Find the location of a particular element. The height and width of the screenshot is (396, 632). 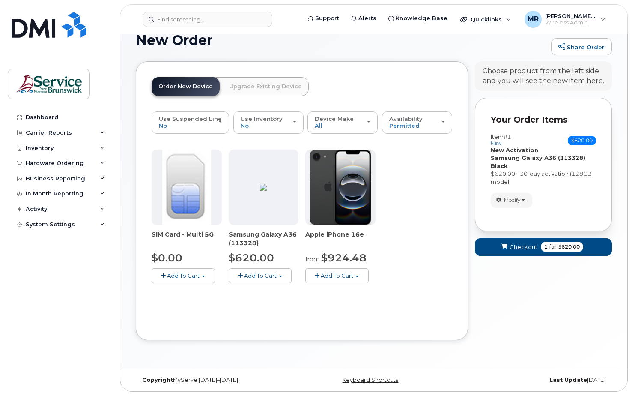

img: iphone16e.png is located at coordinates (341, 187).